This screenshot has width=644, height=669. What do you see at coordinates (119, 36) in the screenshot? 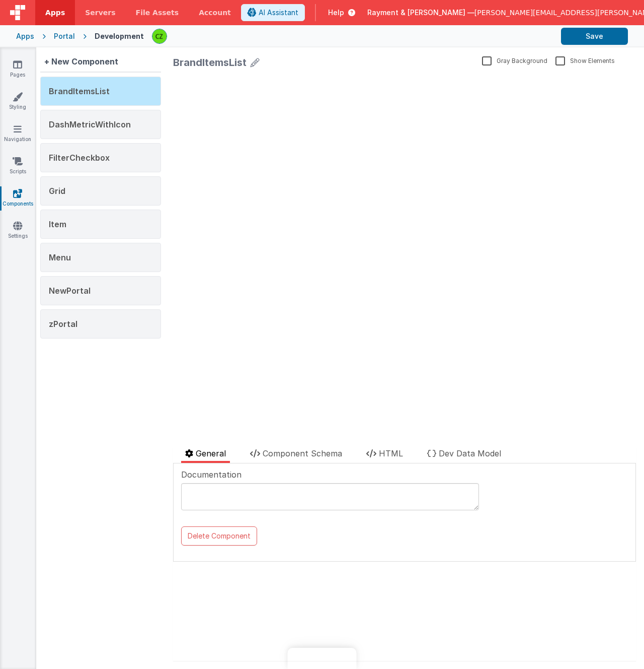
I see `div: Development` at bounding box center [119, 36].